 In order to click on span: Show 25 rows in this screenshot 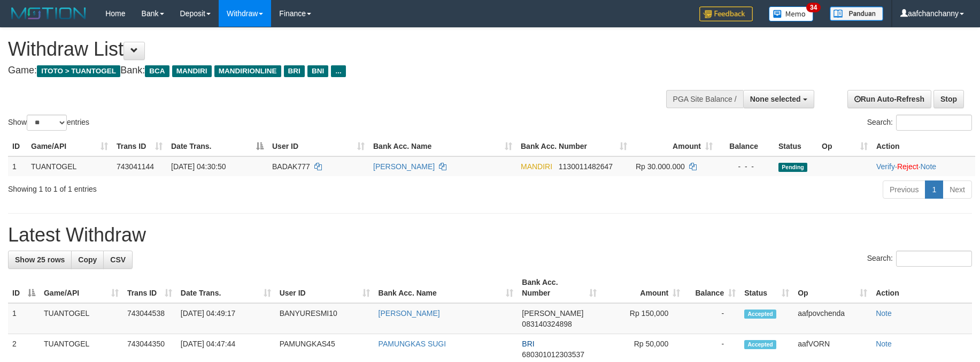, I will do `click(40, 259)`.